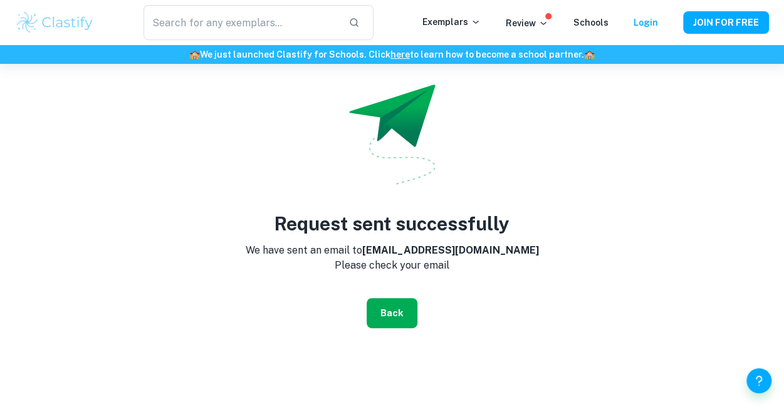 This screenshot has height=412, width=784. What do you see at coordinates (400, 55) in the screenshot?
I see `a: here` at bounding box center [400, 55].